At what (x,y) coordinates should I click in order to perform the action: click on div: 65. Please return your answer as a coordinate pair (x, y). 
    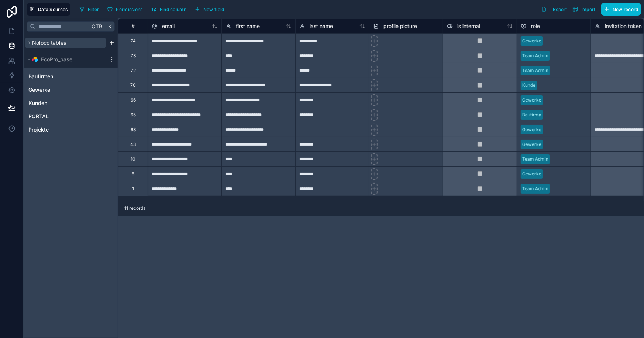
    Looking at the image, I should click on (133, 115).